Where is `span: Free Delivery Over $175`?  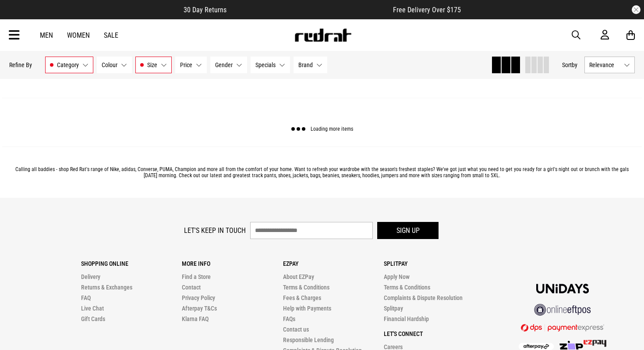 span: Free Delivery Over $175 is located at coordinates (427, 10).